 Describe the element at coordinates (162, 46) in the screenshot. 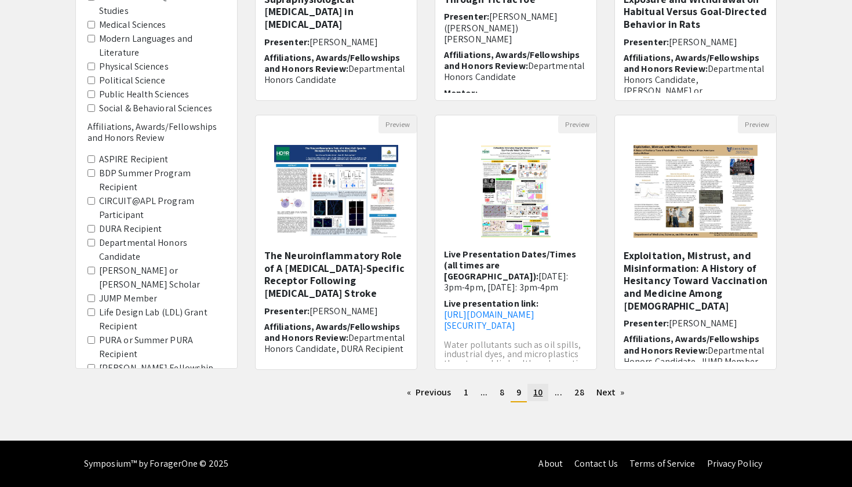

I see `label: Modern Languages and Literature` at that location.